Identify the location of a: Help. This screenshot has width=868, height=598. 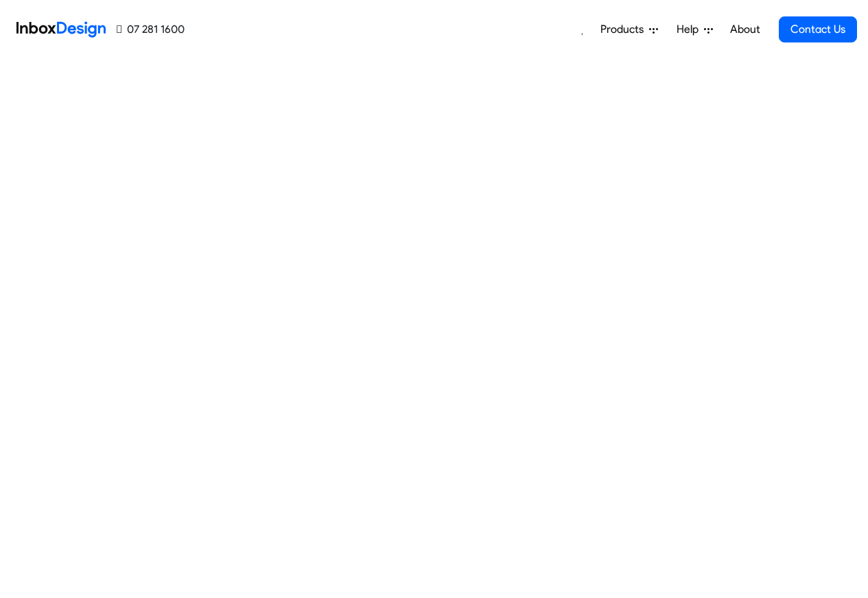
(694, 29).